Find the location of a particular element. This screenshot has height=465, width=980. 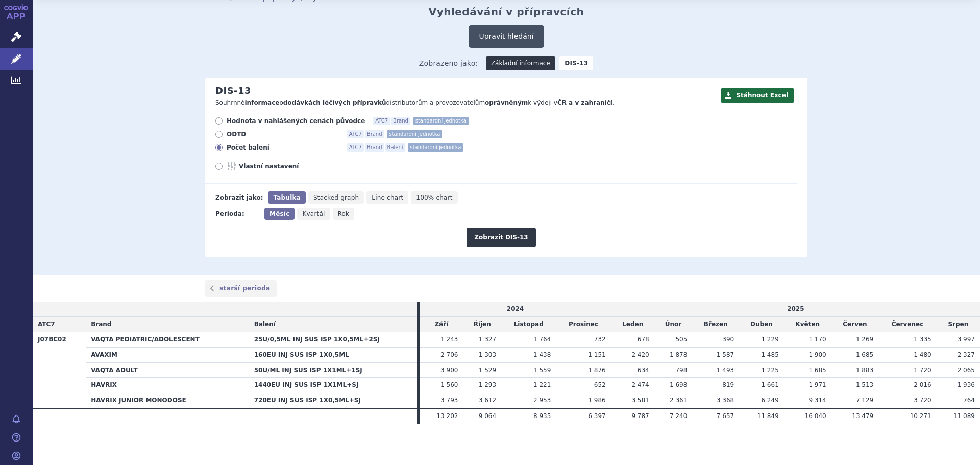

span: 10 271 is located at coordinates (920, 416).